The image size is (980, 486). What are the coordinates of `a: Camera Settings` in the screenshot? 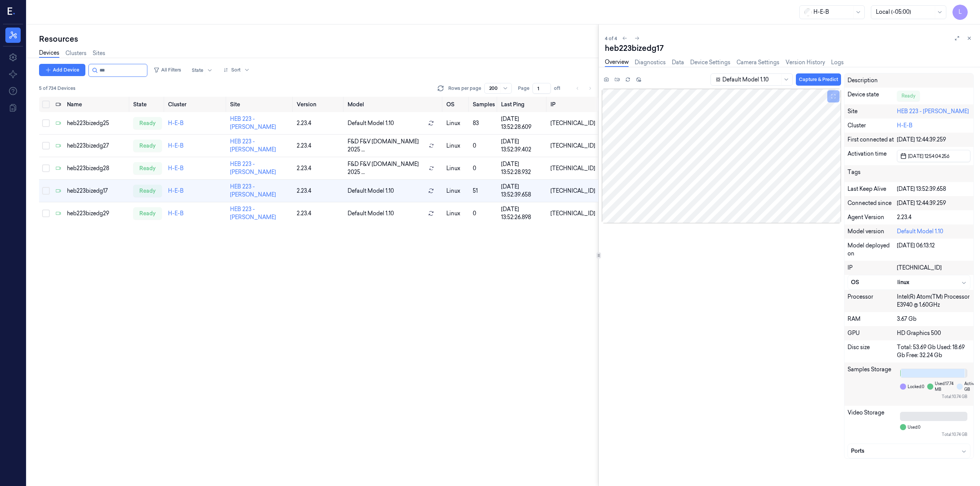 It's located at (758, 62).